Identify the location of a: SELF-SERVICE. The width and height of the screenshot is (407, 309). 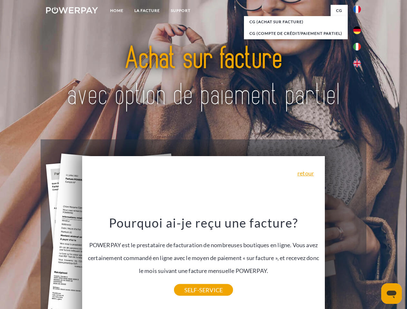
(203, 290).